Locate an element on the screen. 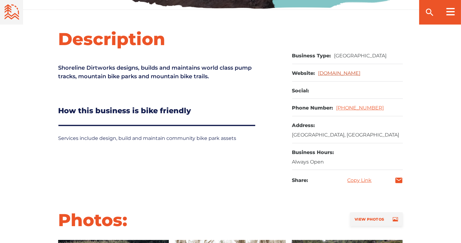 The width and height of the screenshot is (461, 243). p: Shoreline Dirtworks designs, builds and maintains world class pump tracks, mountain bike parks an... is located at coordinates (158, 72).